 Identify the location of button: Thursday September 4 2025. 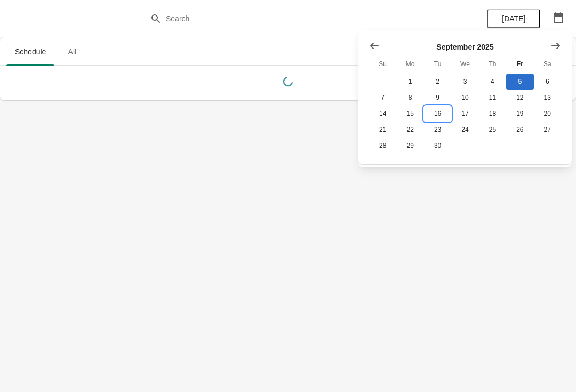
(492, 81).